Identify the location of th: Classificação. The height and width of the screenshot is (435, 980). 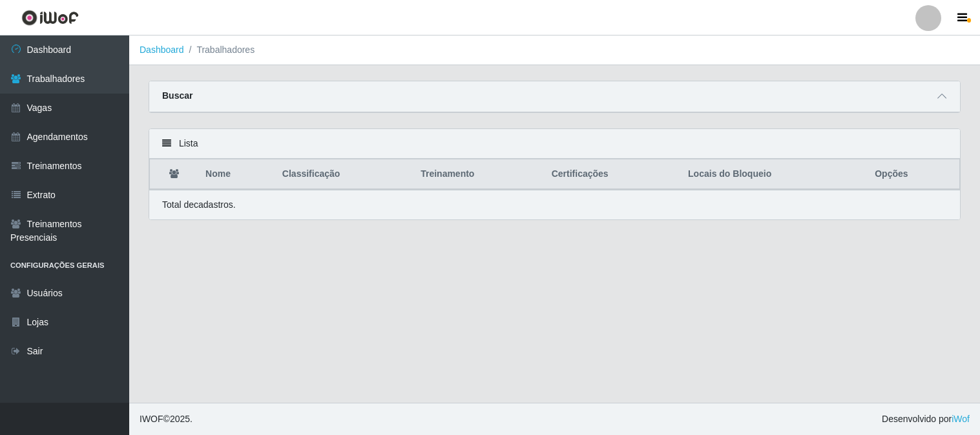
(344, 174).